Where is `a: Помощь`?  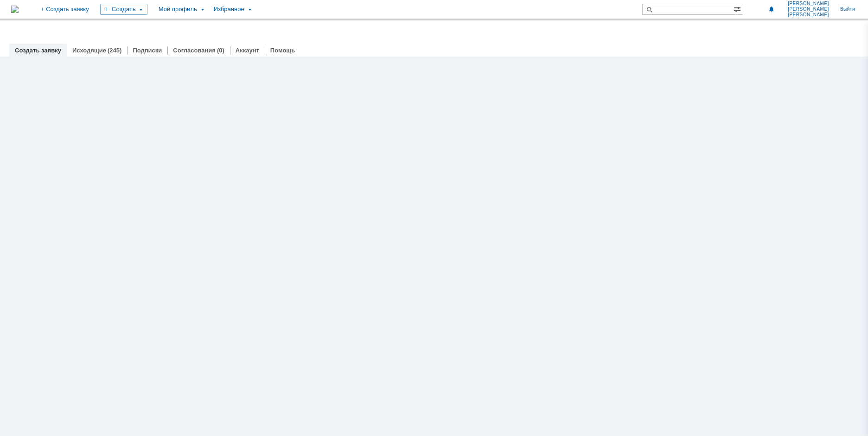 a: Помощь is located at coordinates (282, 50).